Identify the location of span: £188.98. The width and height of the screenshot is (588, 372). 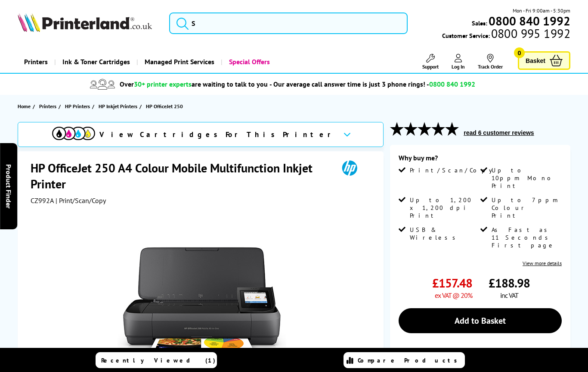
(509, 283).